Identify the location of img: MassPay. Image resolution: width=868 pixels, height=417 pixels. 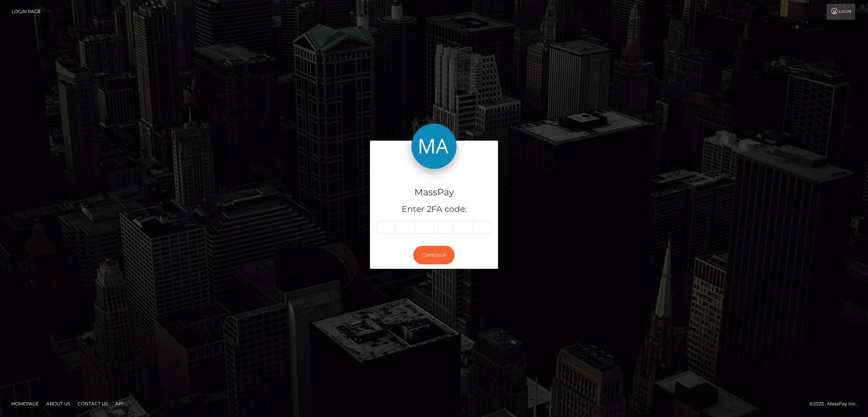
(434, 146).